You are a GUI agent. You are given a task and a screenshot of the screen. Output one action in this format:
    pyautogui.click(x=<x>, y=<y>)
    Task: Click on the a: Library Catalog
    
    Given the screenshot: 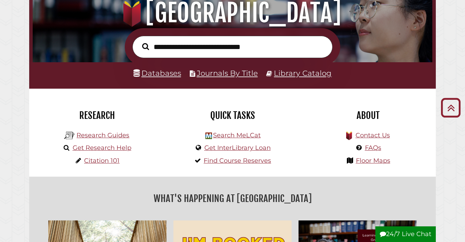 What is the action you would take?
    pyautogui.click(x=302, y=73)
    